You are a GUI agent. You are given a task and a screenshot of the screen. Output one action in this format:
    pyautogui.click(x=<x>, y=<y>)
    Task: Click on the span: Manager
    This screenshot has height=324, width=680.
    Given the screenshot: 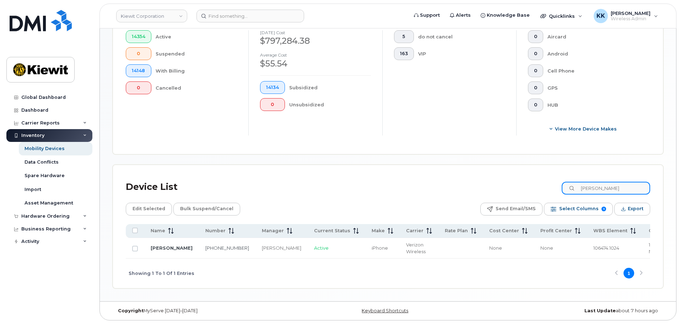 What is the action you would take?
    pyautogui.click(x=273, y=230)
    